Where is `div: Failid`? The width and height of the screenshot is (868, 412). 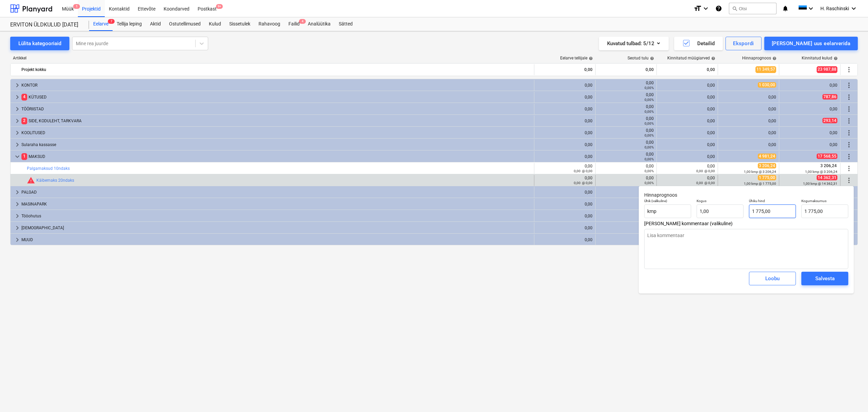 div: Failid is located at coordinates (293, 24).